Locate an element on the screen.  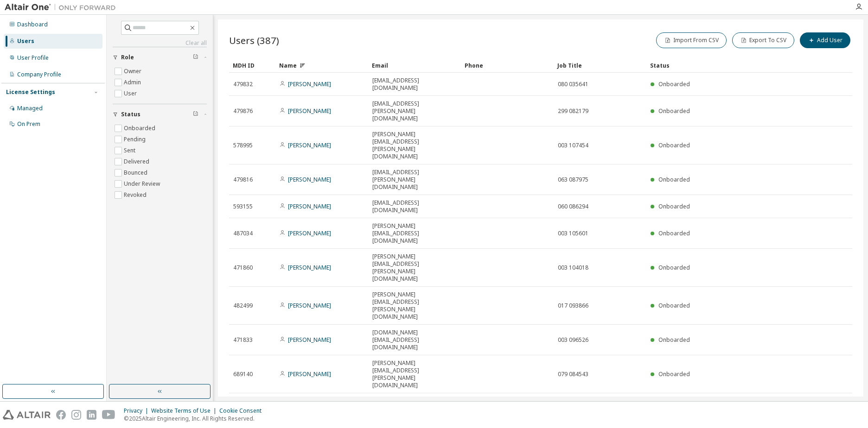
img: instagram.svg is located at coordinates (76, 415).